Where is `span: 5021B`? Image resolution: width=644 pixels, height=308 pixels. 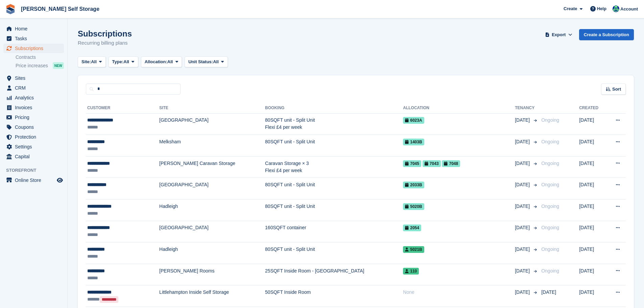 span: 5021B is located at coordinates (413, 250).